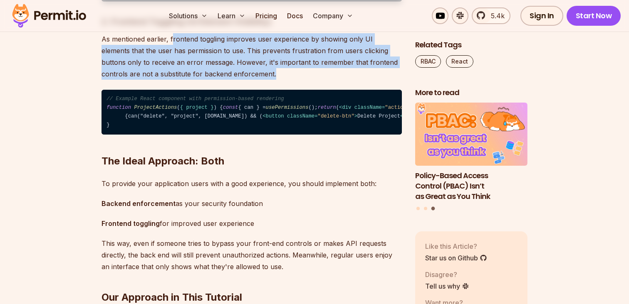 The height and width of the screenshot is (304, 629). I want to click on a: Docs, so click(295, 16).